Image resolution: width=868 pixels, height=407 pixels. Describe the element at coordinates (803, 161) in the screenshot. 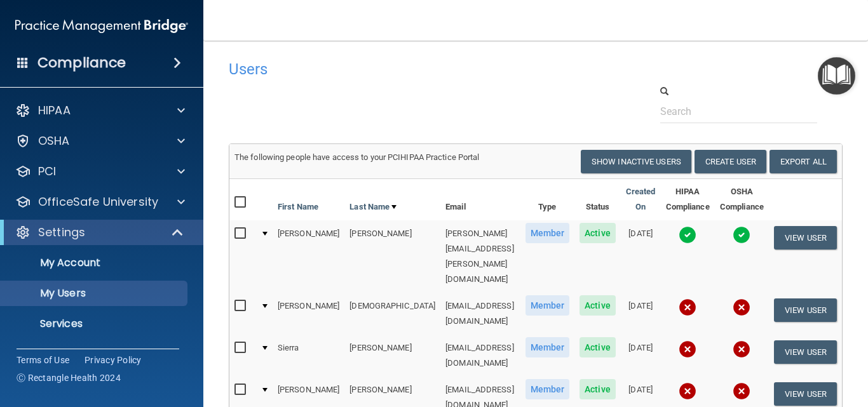

I see `a: Export All` at that location.